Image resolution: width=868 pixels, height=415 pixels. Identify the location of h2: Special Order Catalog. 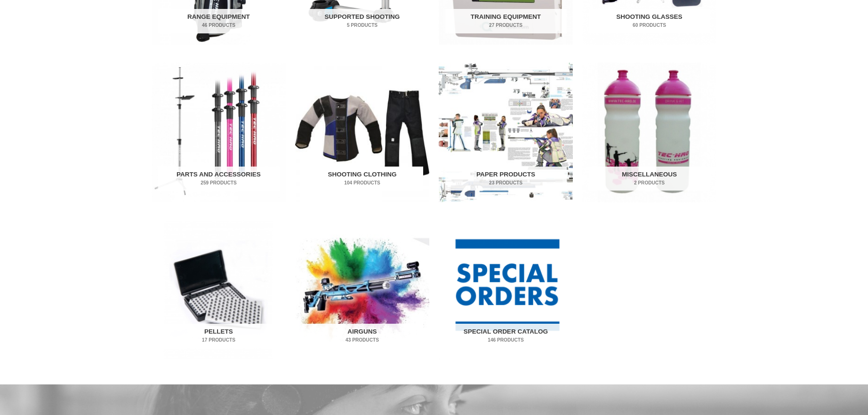
(506, 336).